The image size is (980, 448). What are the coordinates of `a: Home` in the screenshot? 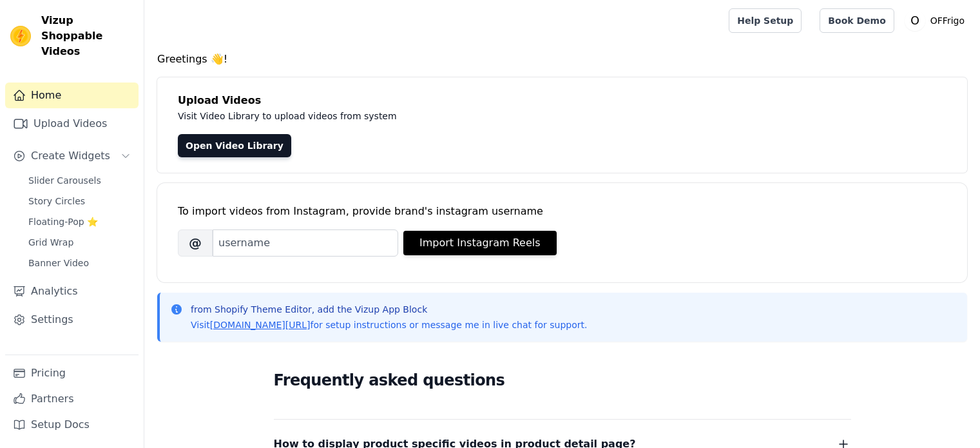 It's located at (72, 96).